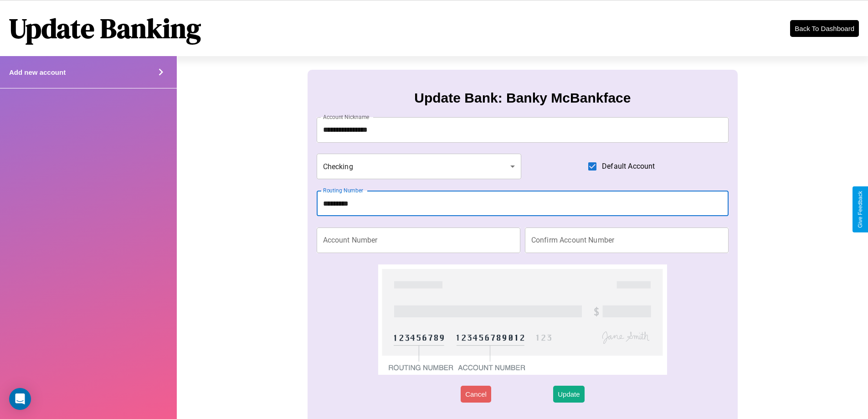 This screenshot has width=868, height=419. What do you see at coordinates (419, 166) in the screenshot?
I see `div: Checking` at bounding box center [419, 166].